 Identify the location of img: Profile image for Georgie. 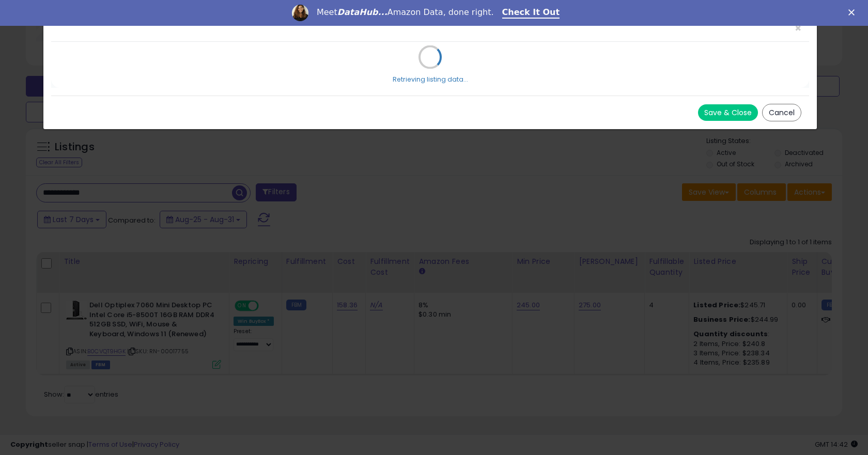
(300, 13).